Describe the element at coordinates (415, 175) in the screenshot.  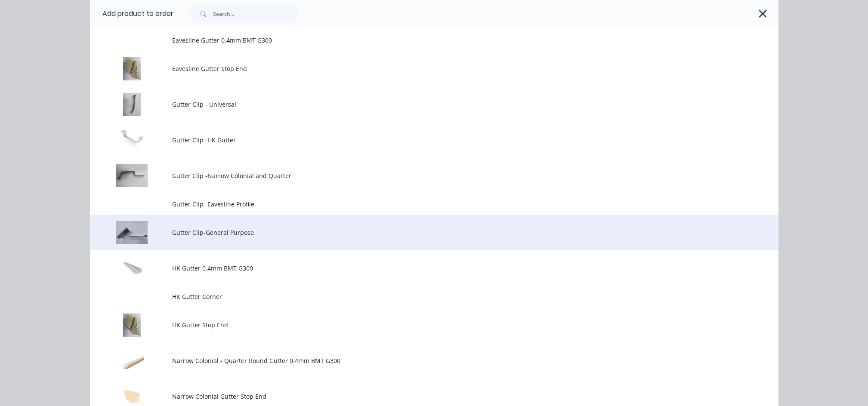
I see `span: Gutter Clip -Narrow Colonial and Quarter` at that location.